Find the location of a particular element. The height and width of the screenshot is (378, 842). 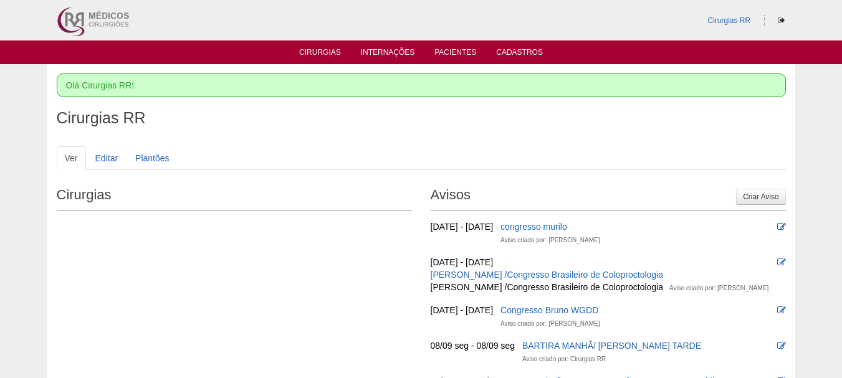

a: Editar is located at coordinates (107, 158).